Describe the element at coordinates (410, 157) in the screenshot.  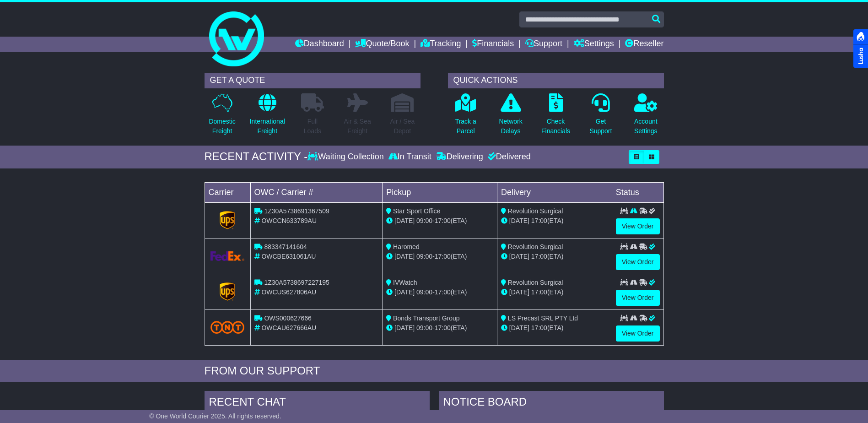
I see `div: In Transit` at that location.